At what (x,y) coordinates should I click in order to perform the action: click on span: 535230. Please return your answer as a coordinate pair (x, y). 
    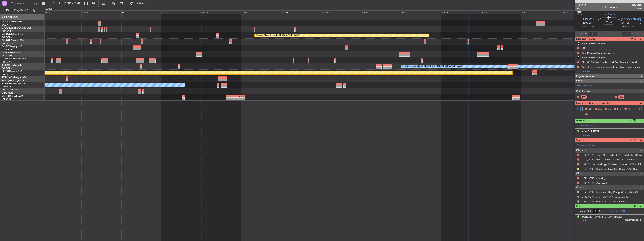
    Looking at the image, I should click on (581, 5).